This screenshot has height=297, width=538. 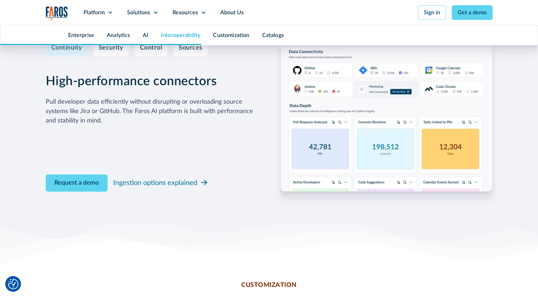 I want to click on a: Customization, so click(x=231, y=35).